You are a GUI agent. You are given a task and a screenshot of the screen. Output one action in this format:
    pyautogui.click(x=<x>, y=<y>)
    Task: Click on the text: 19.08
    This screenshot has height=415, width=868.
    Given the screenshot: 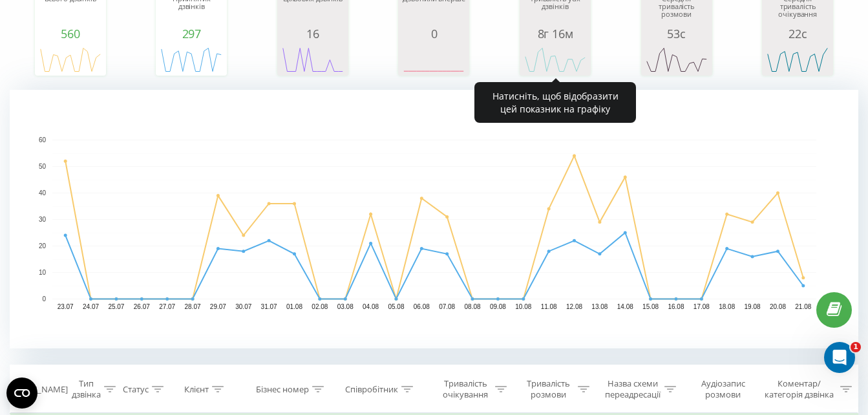 What is the action you would take?
    pyautogui.click(x=752, y=306)
    